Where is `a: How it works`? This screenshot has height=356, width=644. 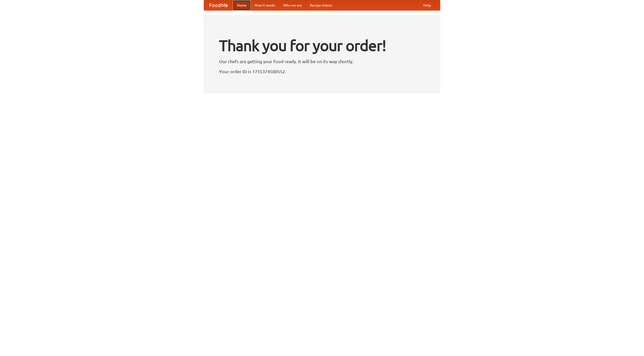 a: How it works is located at coordinates (265, 5).